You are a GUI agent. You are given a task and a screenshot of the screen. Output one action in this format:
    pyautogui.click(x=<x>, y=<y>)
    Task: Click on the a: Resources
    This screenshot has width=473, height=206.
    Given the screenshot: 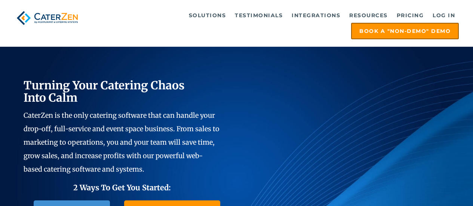 What is the action you would take?
    pyautogui.click(x=369, y=15)
    